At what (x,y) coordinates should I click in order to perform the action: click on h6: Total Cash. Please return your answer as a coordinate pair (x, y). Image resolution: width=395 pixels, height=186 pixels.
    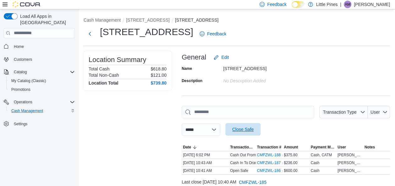
    Looking at the image, I should click on (99, 69).